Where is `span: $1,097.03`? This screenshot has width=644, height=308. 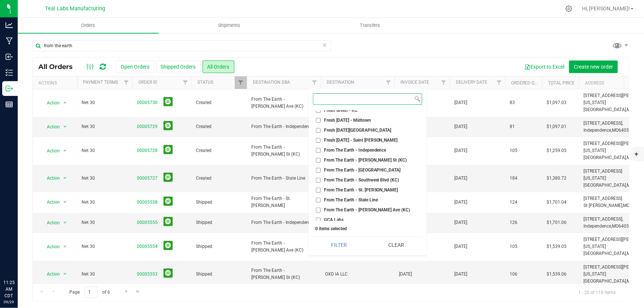 span: $1,097.03 is located at coordinates (557, 102).